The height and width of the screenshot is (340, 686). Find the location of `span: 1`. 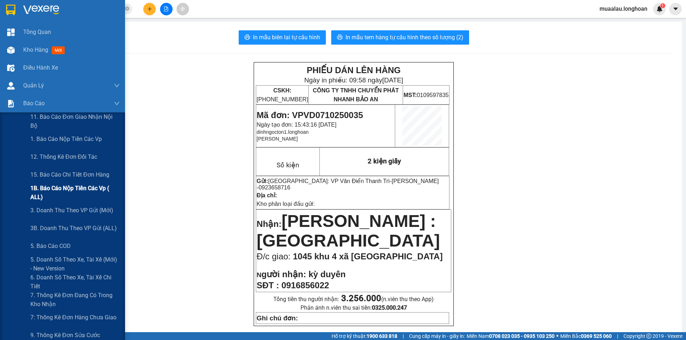

span: 1 is located at coordinates (662, 6).